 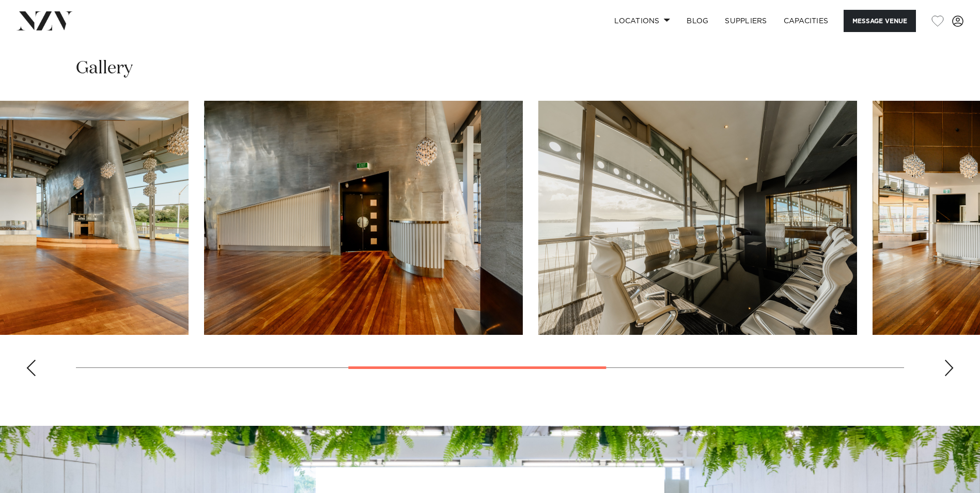 What do you see at coordinates (45, 21) in the screenshot?
I see `img: nzv-logo.png` at bounding box center [45, 21].